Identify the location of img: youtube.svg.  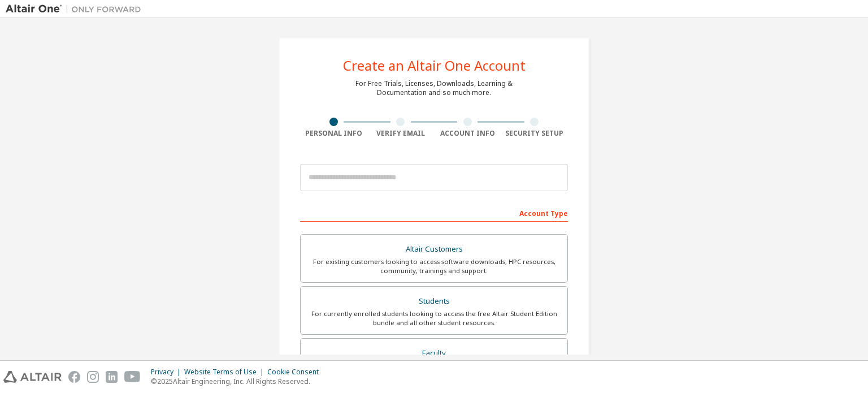
(132, 376).